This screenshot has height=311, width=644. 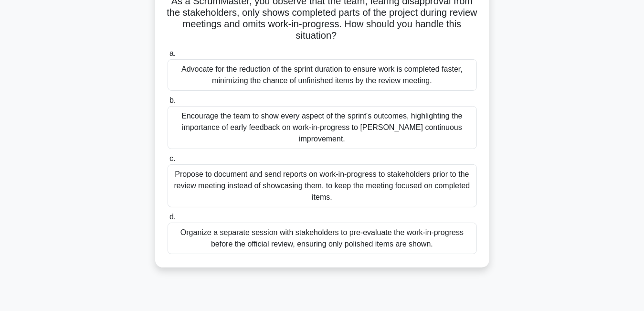 What do you see at coordinates (172, 158) in the screenshot?
I see `span: c.` at bounding box center [172, 158].